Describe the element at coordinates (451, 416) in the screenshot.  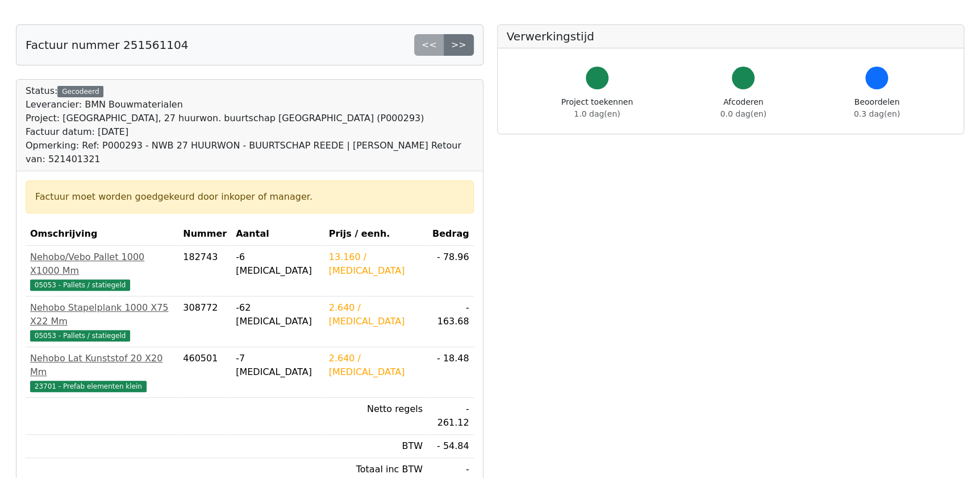
I see `td: - 261.12` at that location.